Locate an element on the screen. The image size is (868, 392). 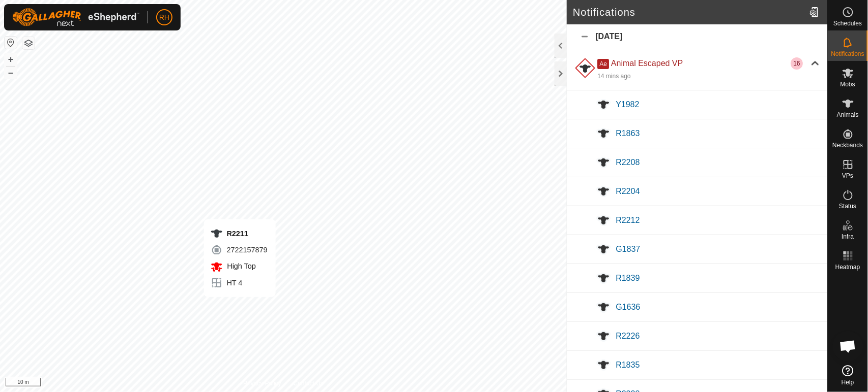
span: Ae is located at coordinates (603, 64).